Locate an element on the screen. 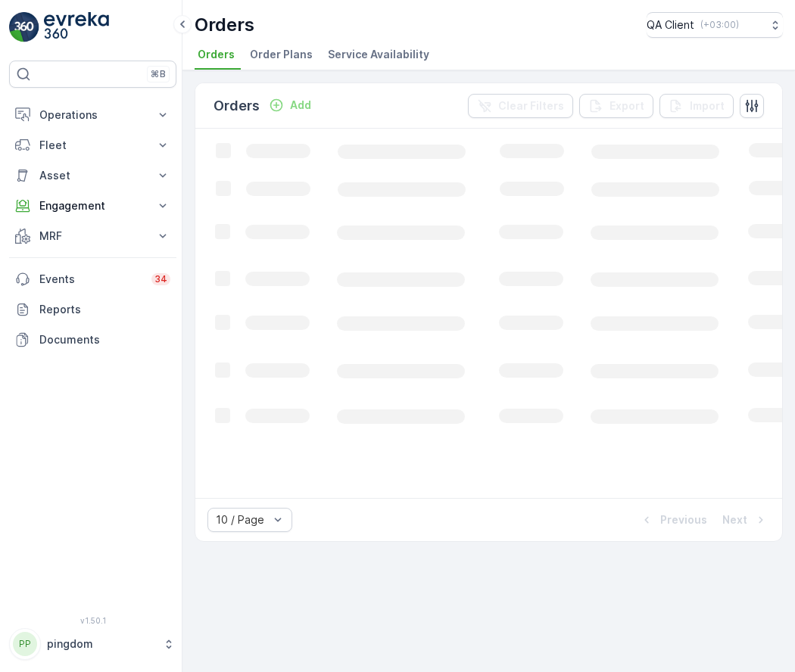  button: Add is located at coordinates (290, 105).